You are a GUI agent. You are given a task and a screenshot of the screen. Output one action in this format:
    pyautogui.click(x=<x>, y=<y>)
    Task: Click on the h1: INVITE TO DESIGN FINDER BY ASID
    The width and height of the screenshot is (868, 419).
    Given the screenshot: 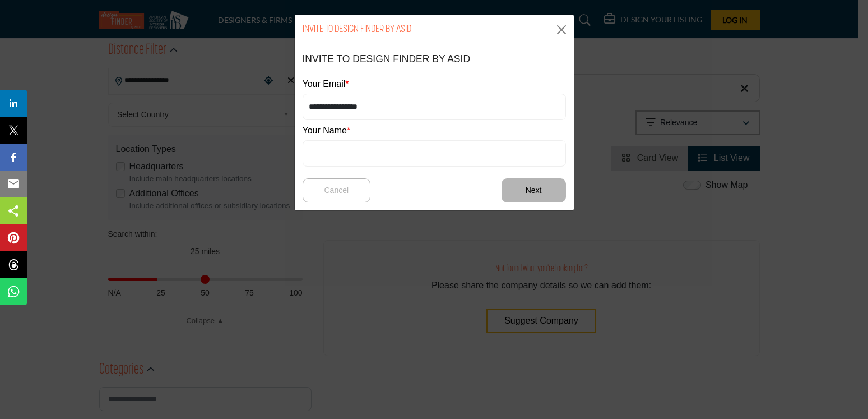 What is the action you would take?
    pyautogui.click(x=357, y=29)
    